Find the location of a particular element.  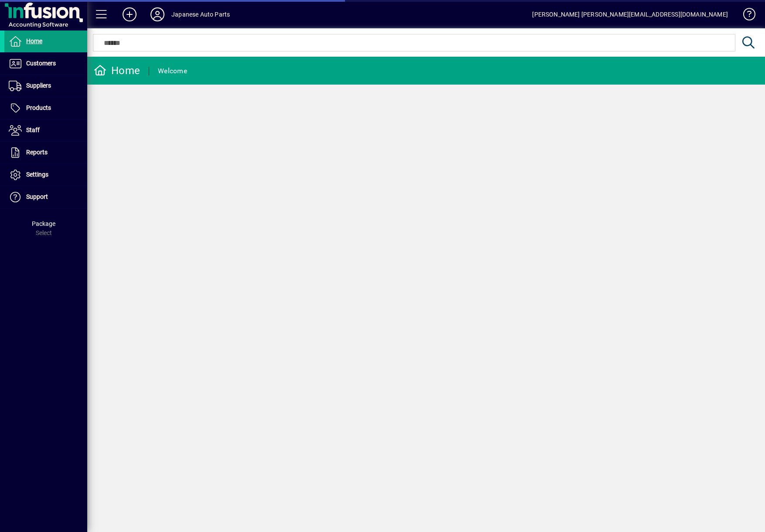

a: Products is located at coordinates (46, 108).